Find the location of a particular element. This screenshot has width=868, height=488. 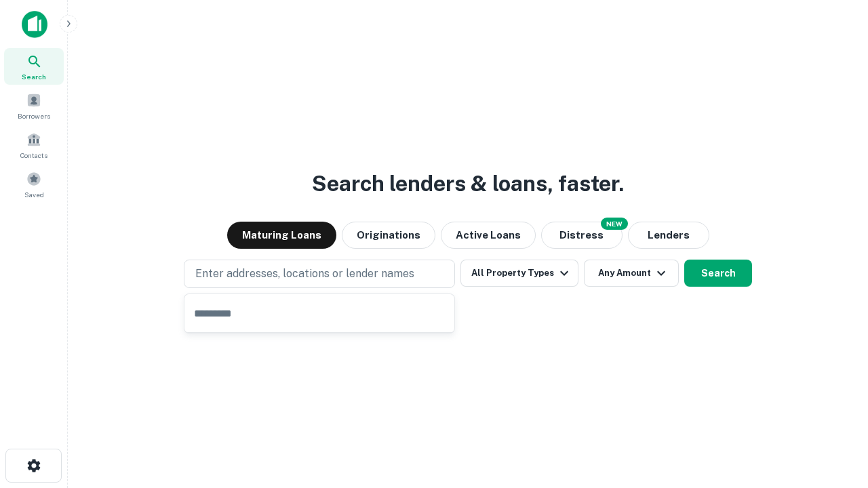

button: Maturing Loans is located at coordinates (281, 235).